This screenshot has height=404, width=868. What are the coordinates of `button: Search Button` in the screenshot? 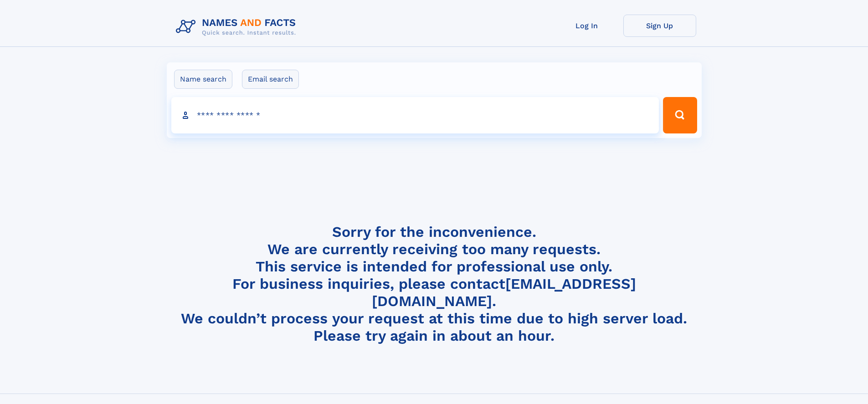 It's located at (680, 115).